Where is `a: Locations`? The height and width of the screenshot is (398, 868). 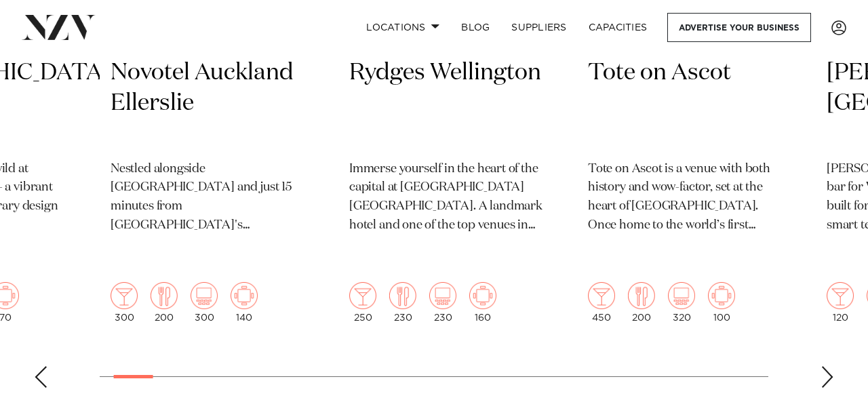 a: Locations is located at coordinates (403, 27).